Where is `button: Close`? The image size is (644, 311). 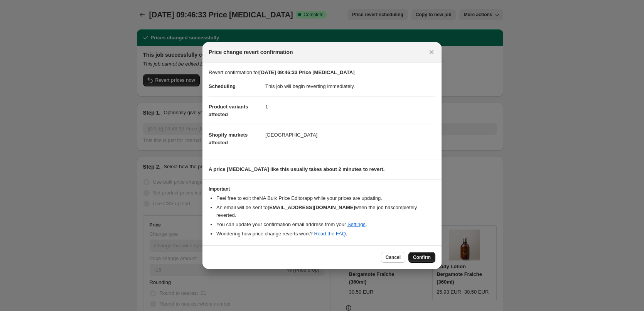
button: Close is located at coordinates (431, 52).